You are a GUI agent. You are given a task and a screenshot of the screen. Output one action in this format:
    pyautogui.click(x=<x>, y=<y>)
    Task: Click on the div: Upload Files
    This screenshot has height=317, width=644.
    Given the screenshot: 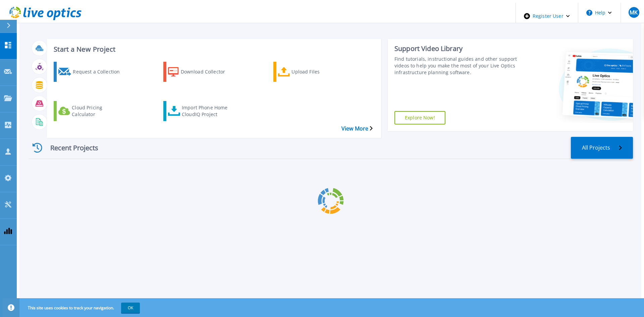 What is the action you would take?
    pyautogui.click(x=319, y=72)
    